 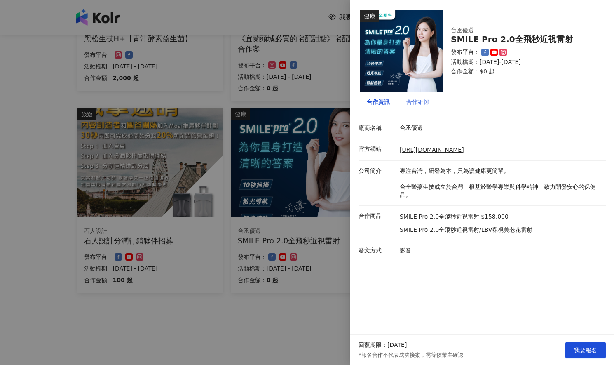 What do you see at coordinates (377, 216) in the screenshot?
I see `p: 合作商品` at bounding box center [377, 216].